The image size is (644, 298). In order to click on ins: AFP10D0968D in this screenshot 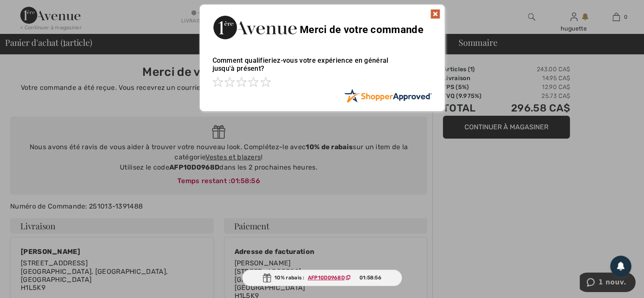, I will do `click(326, 277)`.